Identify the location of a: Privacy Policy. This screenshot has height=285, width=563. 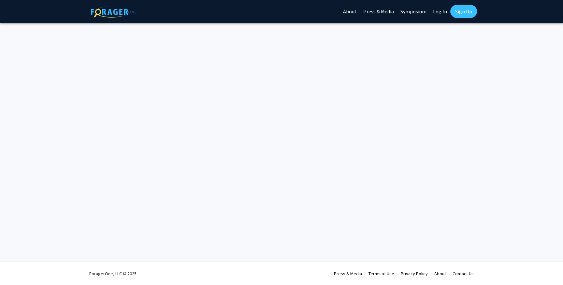
(414, 274).